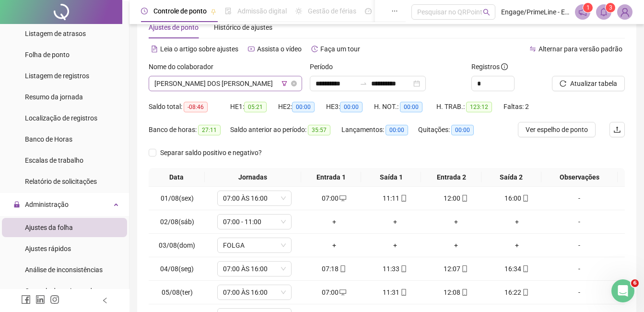  I want to click on label: Nome do colaborador, so click(184, 66).